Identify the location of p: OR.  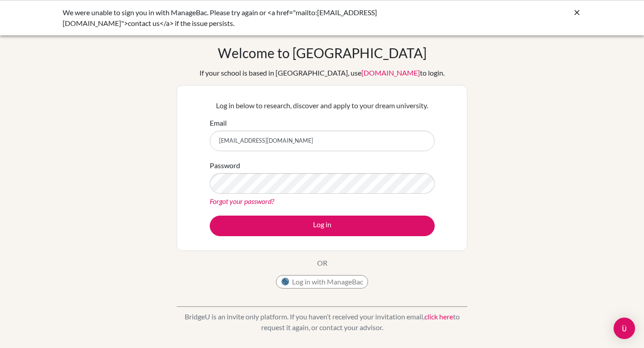
(322, 262).